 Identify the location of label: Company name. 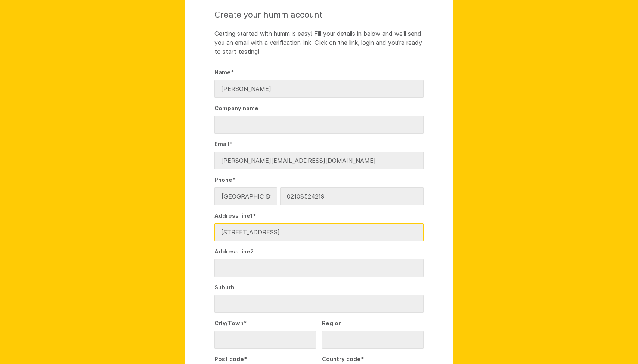
(319, 108).